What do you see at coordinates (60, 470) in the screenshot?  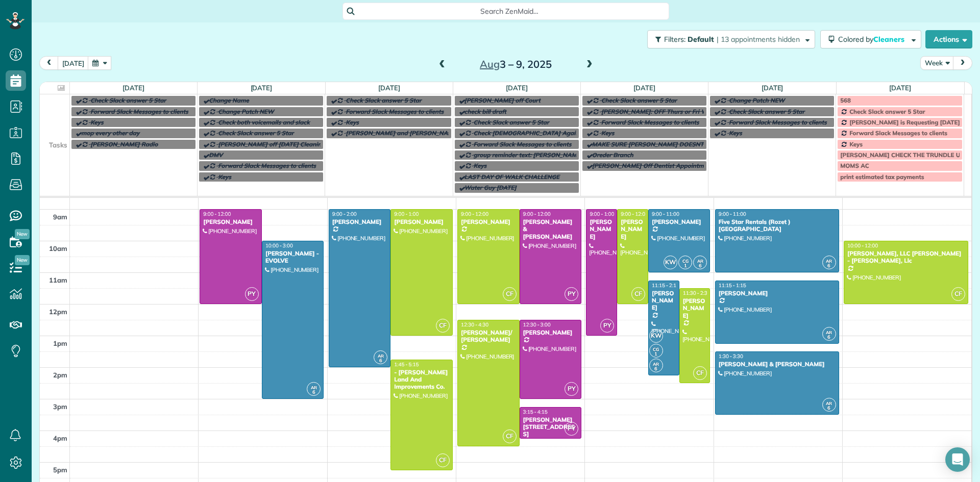 I see `span: 5pm` at bounding box center [60, 470].